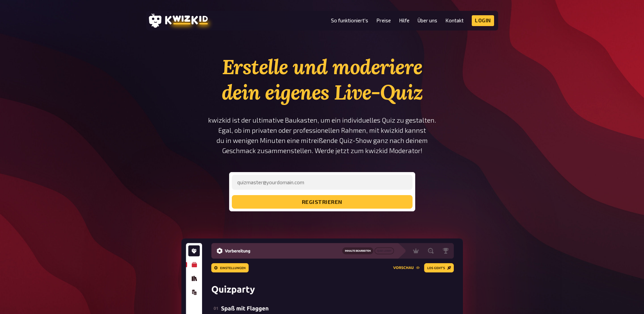  What do you see at coordinates (454, 20) in the screenshot?
I see `a: Kontakt` at bounding box center [454, 20].